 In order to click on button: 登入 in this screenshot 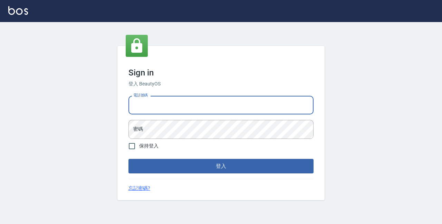, I will do `click(221, 166)`.